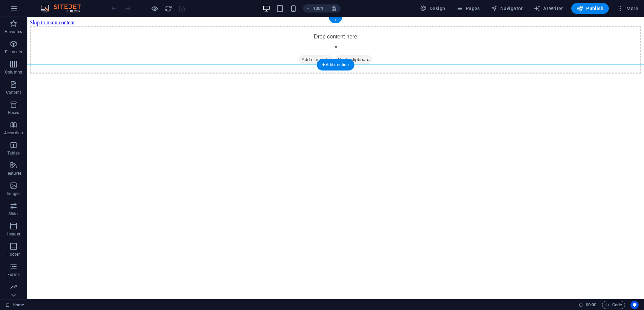  What do you see at coordinates (549, 9) in the screenshot?
I see `button: AI Writer` at bounding box center [549, 9].